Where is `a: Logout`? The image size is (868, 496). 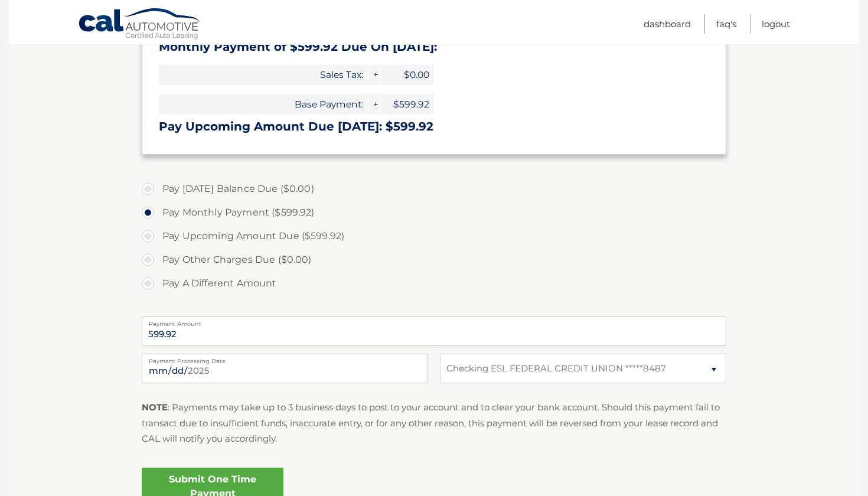
a: Logout is located at coordinates (776, 24).